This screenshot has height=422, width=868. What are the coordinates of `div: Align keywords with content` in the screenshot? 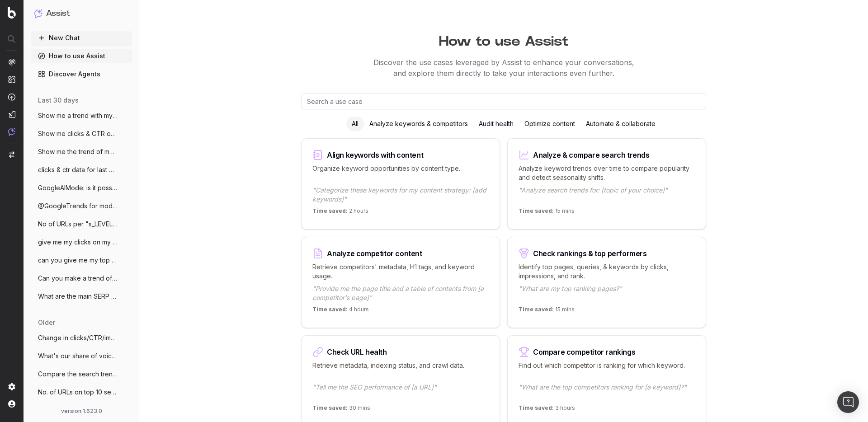 It's located at (374, 155).